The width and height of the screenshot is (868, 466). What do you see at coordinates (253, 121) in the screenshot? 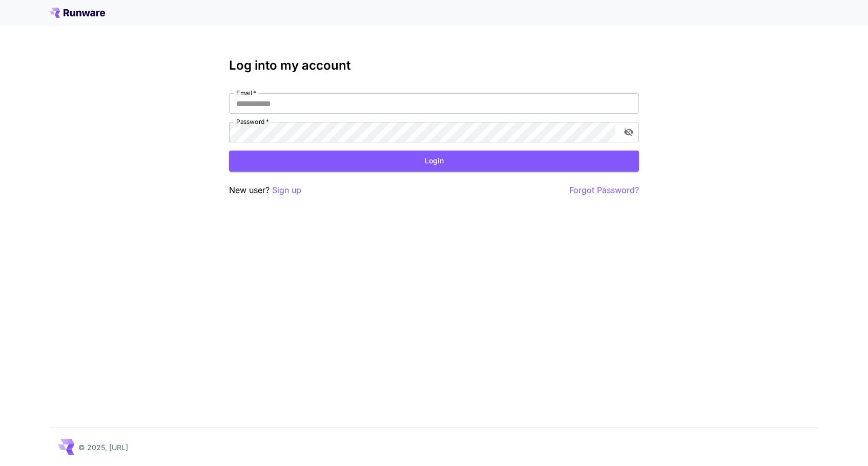
I see `label: Password` at bounding box center [253, 121].